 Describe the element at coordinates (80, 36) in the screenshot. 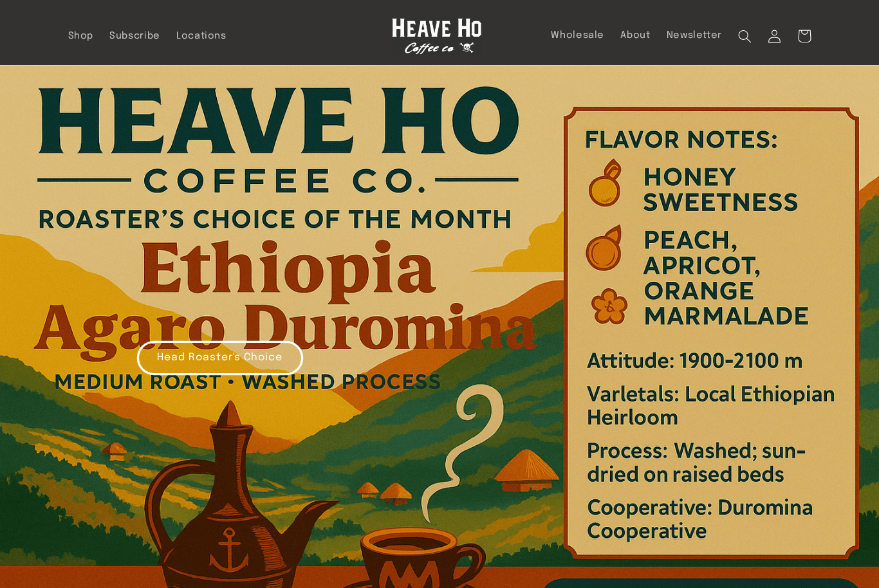

I see `a: Shop` at that location.